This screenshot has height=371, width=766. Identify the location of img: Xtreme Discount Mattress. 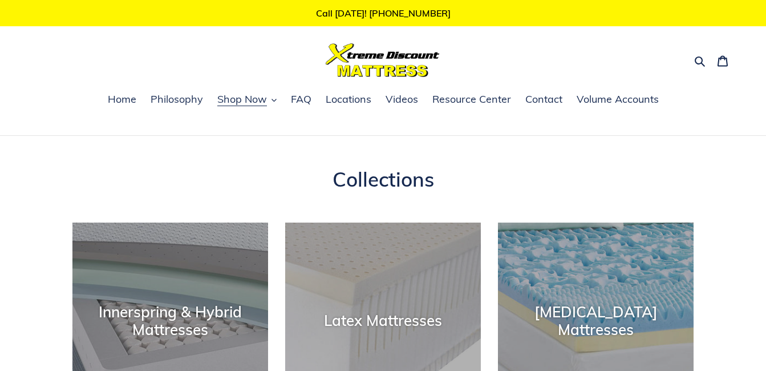
(383, 60).